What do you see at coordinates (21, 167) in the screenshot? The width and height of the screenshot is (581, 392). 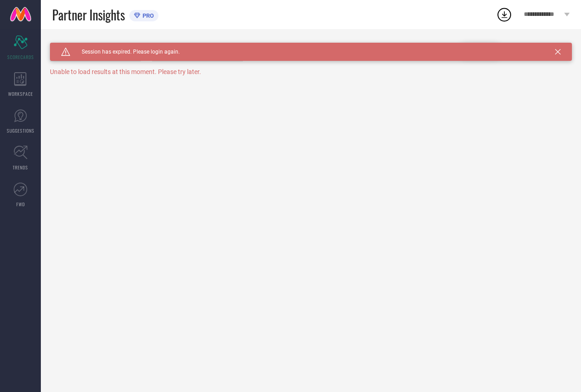 I see `span: TRENDS` at bounding box center [21, 167].